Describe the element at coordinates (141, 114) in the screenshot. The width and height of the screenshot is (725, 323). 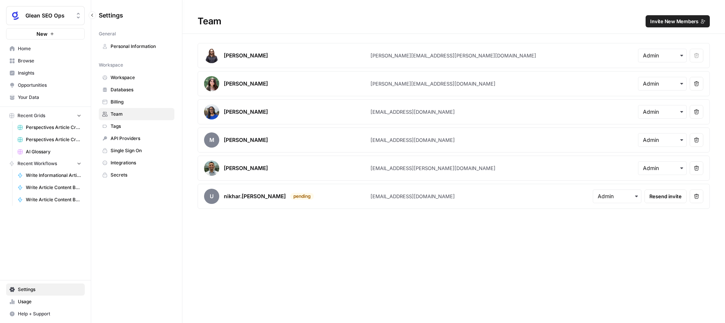
I see `span: Team` at that location.